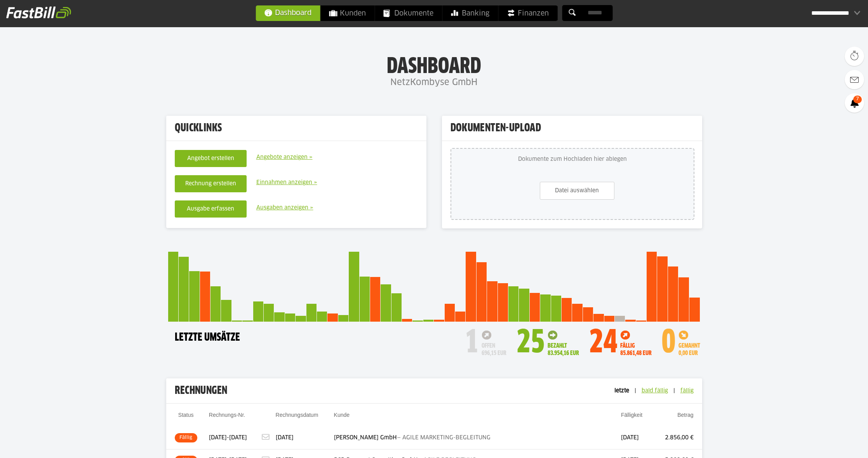  What do you see at coordinates (286, 182) in the screenshot?
I see `a: Einnahmen anzeigen »` at bounding box center [286, 182].